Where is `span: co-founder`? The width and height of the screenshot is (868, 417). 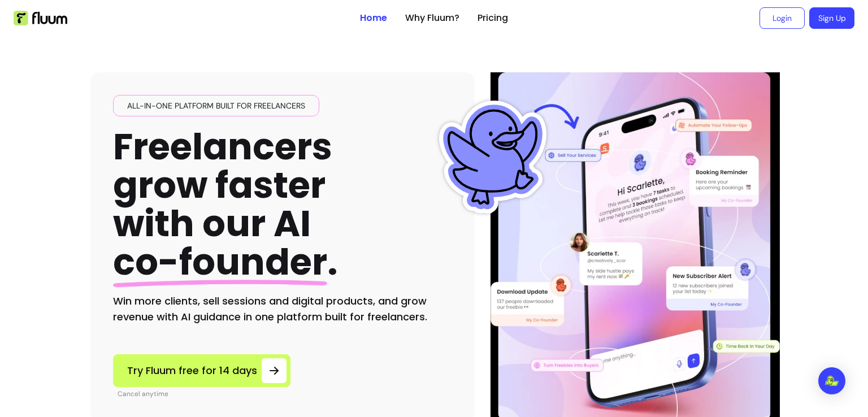 span: co-founder is located at coordinates (220, 261).